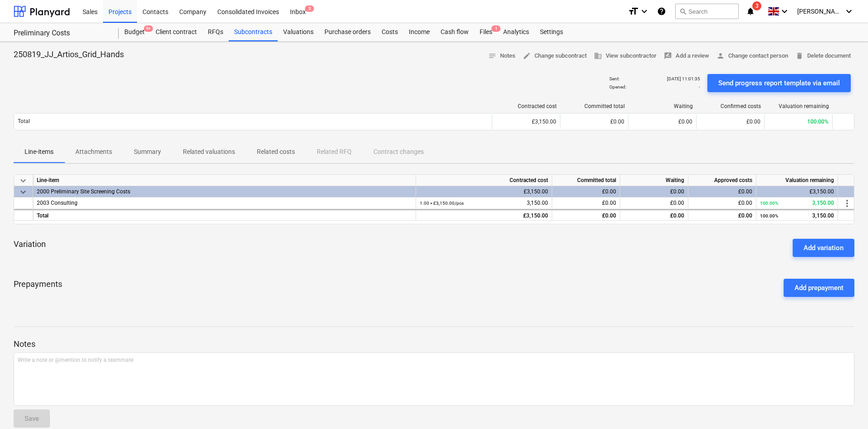 The width and height of the screenshot is (868, 429). What do you see at coordinates (752, 56) in the screenshot?
I see `button: Change contact person` at bounding box center [752, 56].